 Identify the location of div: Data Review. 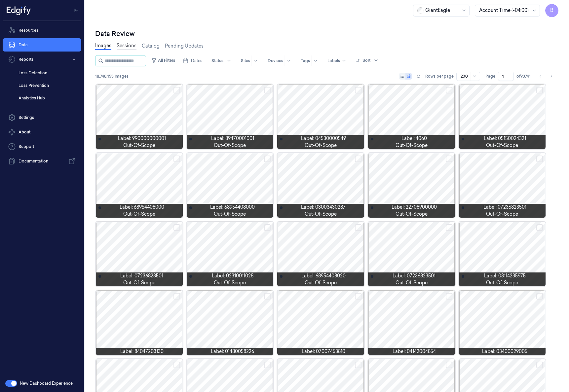
(327, 34).